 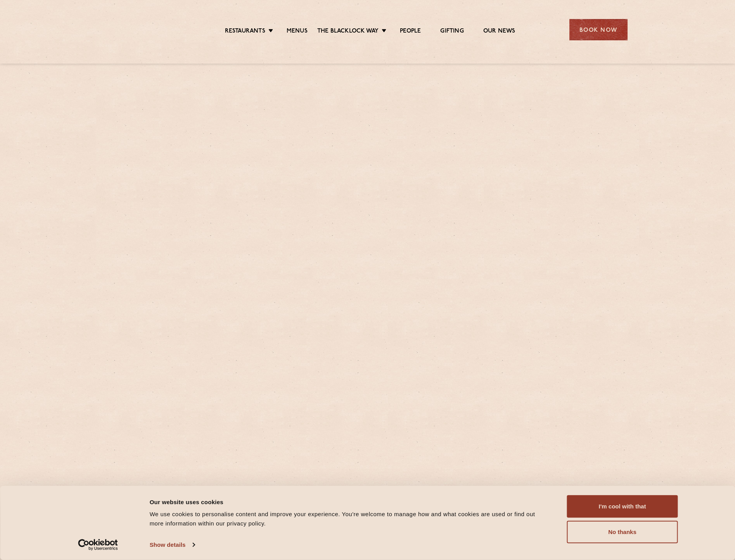 What do you see at coordinates (172, 545) in the screenshot?
I see `a: Show details` at bounding box center [172, 545].